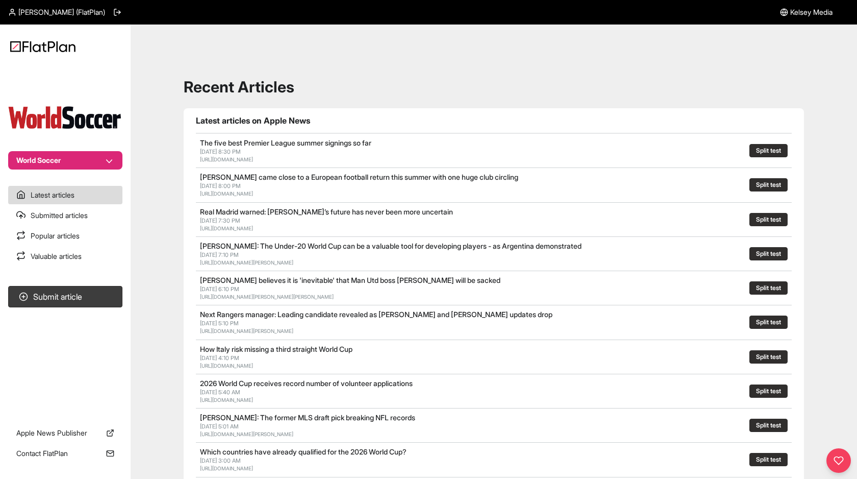 The height and width of the screenshot is (479, 857). Describe the element at coordinates (303, 451) in the screenshot. I see `a: Which countries have already qualified for the 2026 World Cup?` at that location.